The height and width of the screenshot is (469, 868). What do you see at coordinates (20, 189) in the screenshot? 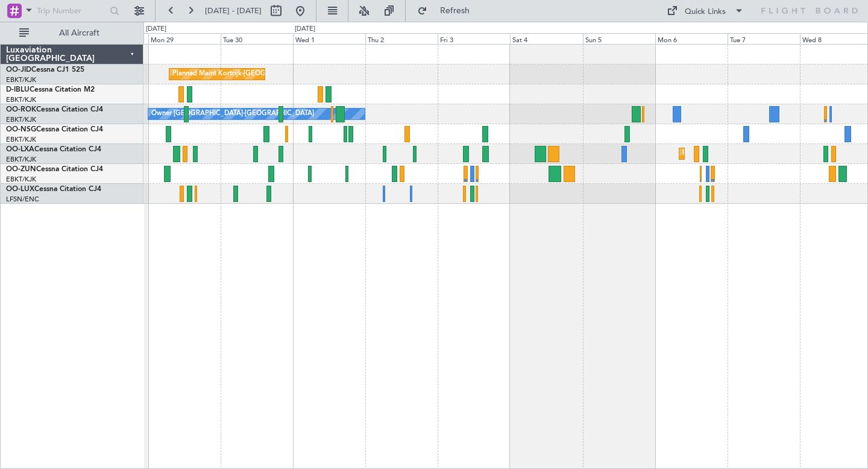
I see `span: OO-LUX` at bounding box center [20, 189].